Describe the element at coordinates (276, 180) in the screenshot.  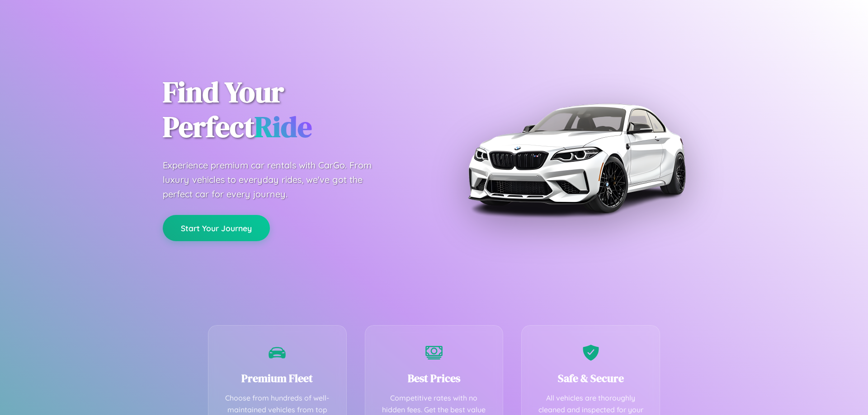
I see `p: Experience premium car rentals with CarGo. From luxury vehicles to everyday rides, we've got the ...` at that location.